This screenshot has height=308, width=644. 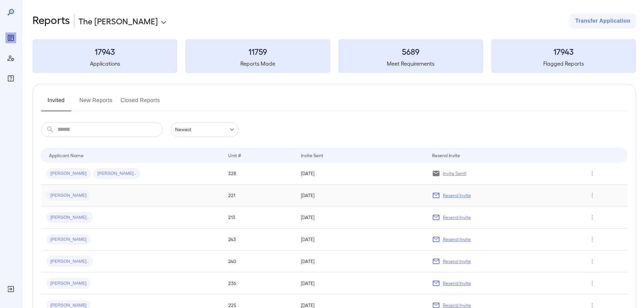 What do you see at coordinates (11, 289) in the screenshot?
I see `div: Log Out` at bounding box center [11, 289].